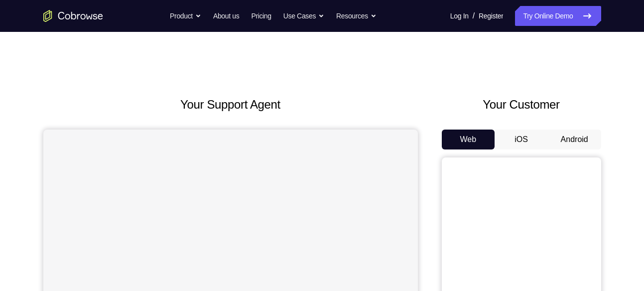  Describe the element at coordinates (185, 16) in the screenshot. I see `button: Product` at that location.